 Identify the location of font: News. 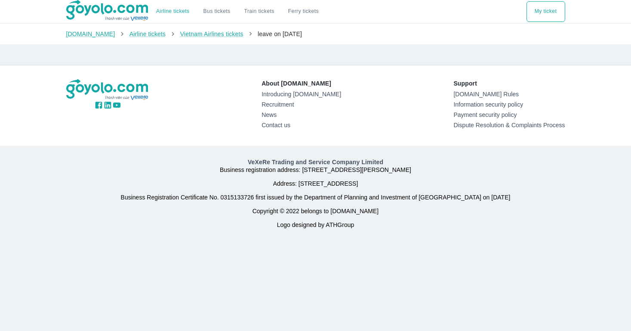
(269, 115).